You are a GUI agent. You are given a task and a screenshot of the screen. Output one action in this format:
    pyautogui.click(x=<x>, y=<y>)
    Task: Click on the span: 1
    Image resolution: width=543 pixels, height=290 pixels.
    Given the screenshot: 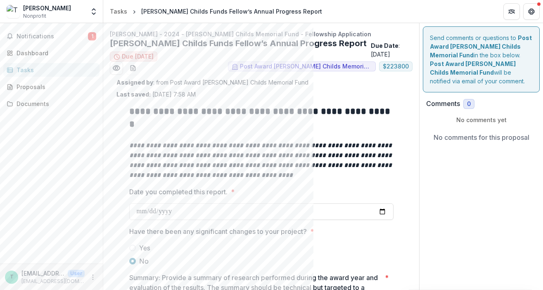 What is the action you would take?
    pyautogui.click(x=92, y=36)
    